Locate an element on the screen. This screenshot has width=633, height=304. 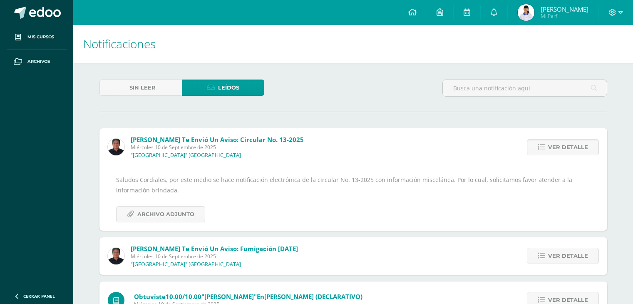
div: Saludos Cordiales, por este medio se hace notificación electrónica de la circular No. 13-2025 con... is located at coordinates (353, 198).